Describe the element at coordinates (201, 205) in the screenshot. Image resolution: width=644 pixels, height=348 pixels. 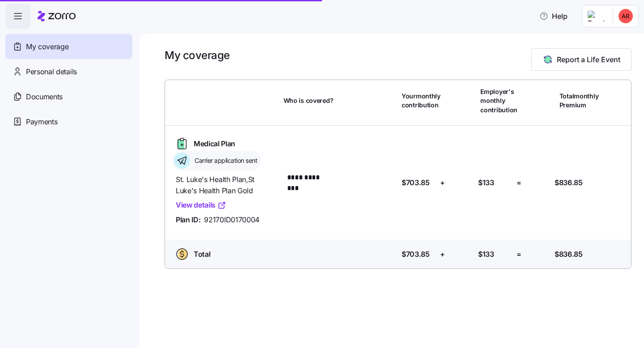
I see `a: View details` at that location.